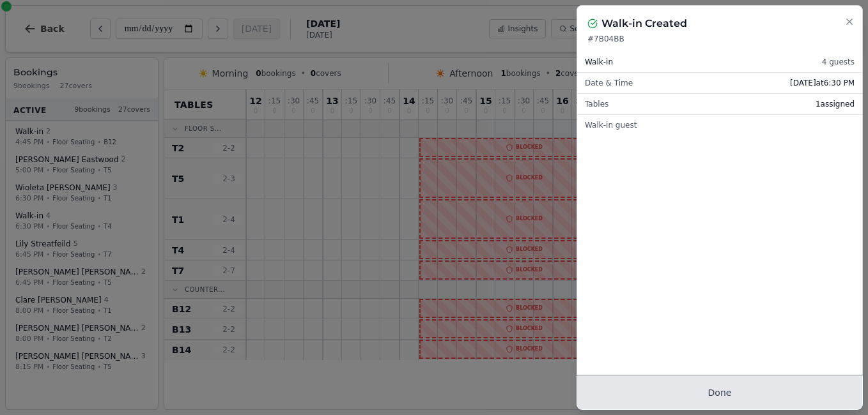 The height and width of the screenshot is (415, 868). What do you see at coordinates (596, 104) in the screenshot?
I see `span: Tables` at bounding box center [596, 104].